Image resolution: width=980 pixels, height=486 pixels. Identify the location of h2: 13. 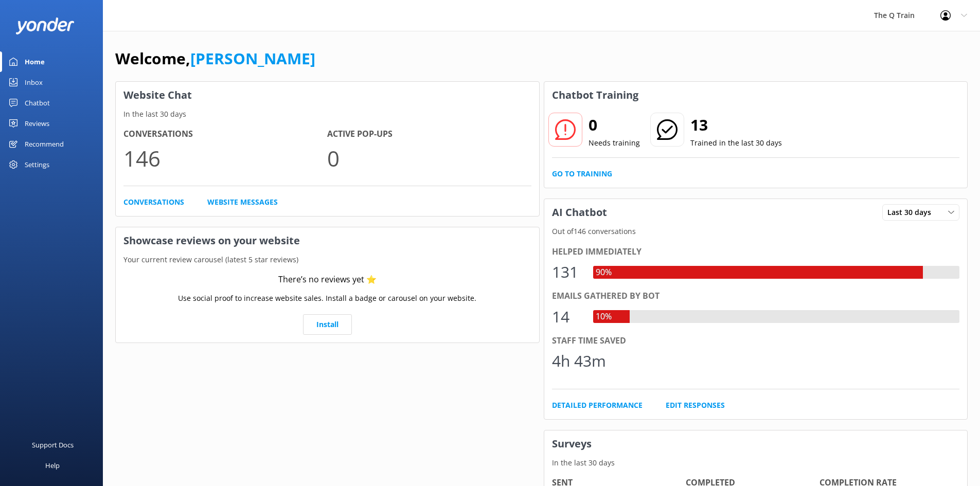
(736, 125).